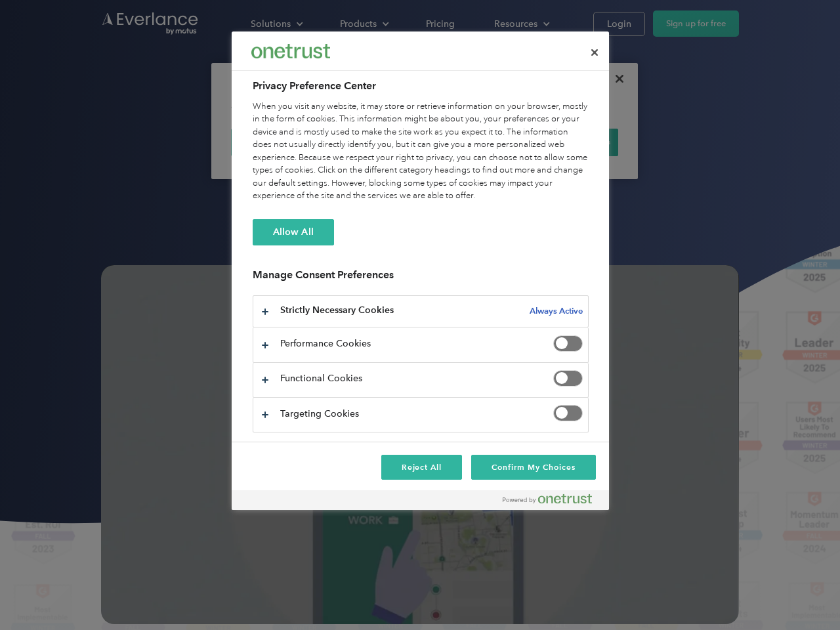 This screenshot has height=630, width=840. What do you see at coordinates (420, 86) in the screenshot?
I see `h2: Privacy Preference Center` at bounding box center [420, 86].